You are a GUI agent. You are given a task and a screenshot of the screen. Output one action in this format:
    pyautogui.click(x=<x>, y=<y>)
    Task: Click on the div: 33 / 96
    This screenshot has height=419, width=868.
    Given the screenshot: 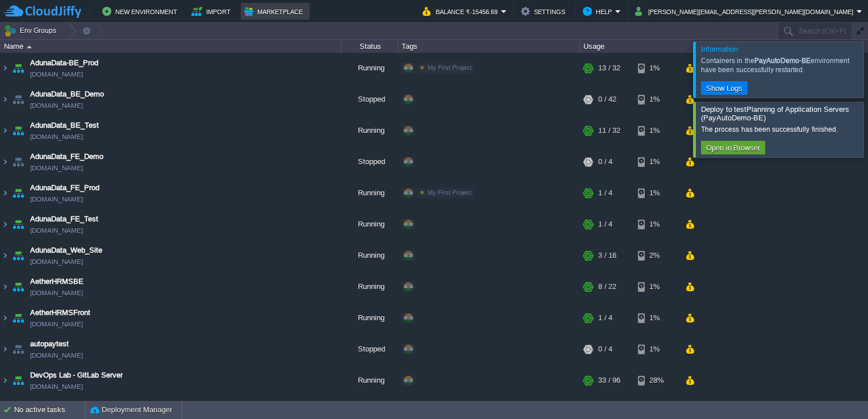 What is the action you would take?
    pyautogui.click(x=609, y=380)
    